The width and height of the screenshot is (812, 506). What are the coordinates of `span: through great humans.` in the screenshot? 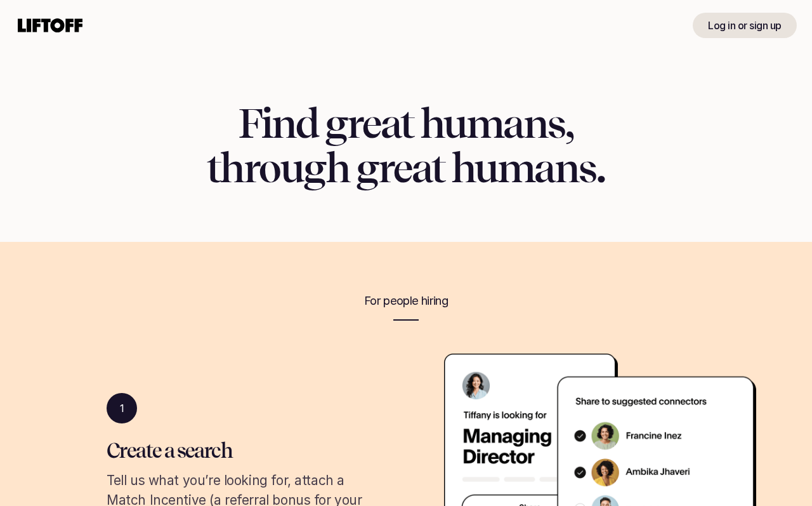 It's located at (406, 167).